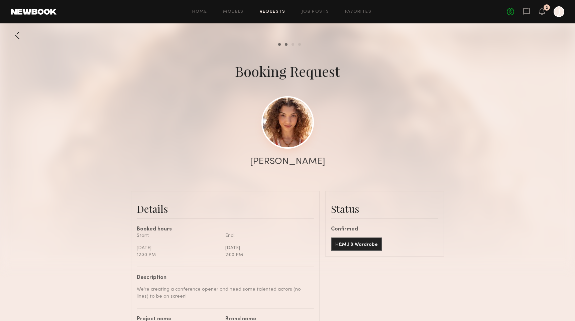  What do you see at coordinates (178, 235) in the screenshot?
I see `div: Start:` at bounding box center [178, 235].